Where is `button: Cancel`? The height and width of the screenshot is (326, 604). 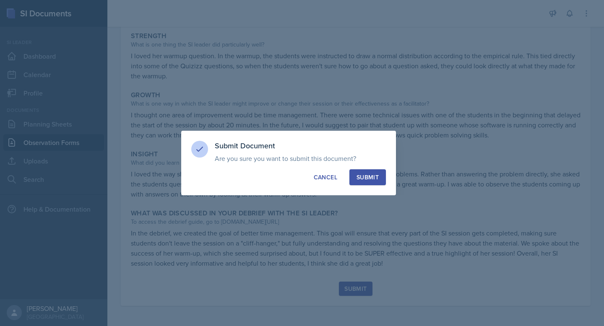 button: Cancel is located at coordinates (326, 177).